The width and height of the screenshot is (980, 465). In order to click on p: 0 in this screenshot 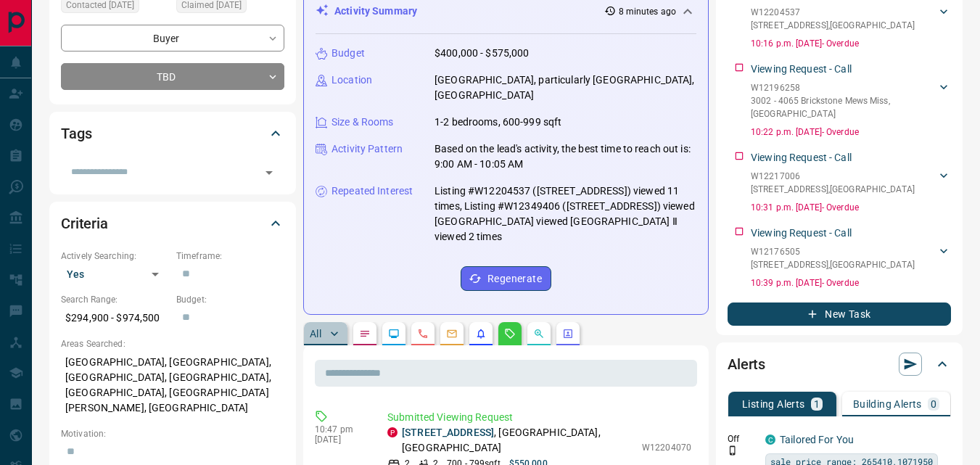, I will do `click(934, 404)`.